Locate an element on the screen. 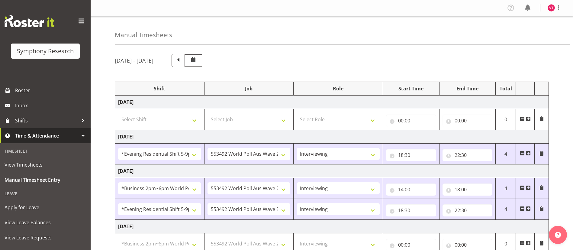 This screenshot has width=573, height=250. img: vala-tone11405.jpg is located at coordinates (551, 8).